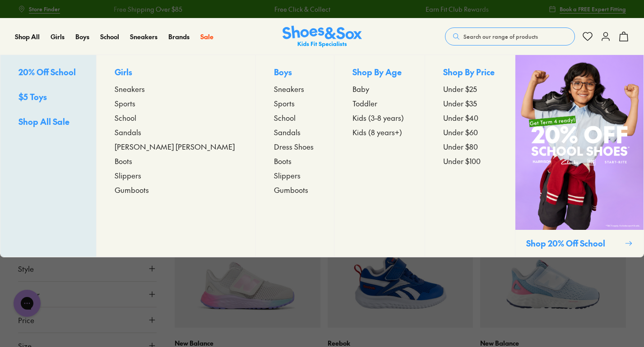 The height and width of the screenshot is (347, 644). What do you see at coordinates (379, 73) in the screenshot?
I see `p: Shop By Age` at bounding box center [379, 73].